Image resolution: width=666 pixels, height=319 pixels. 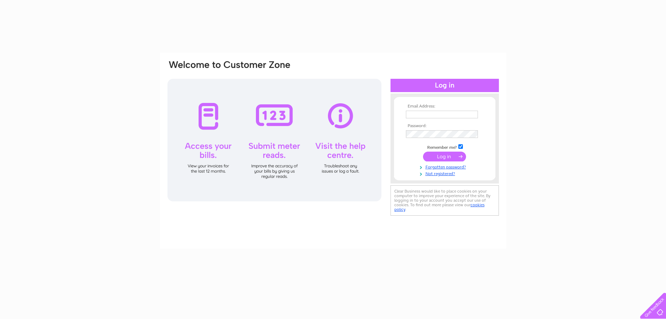 I want to click on td: Remember me?, so click(x=445, y=146).